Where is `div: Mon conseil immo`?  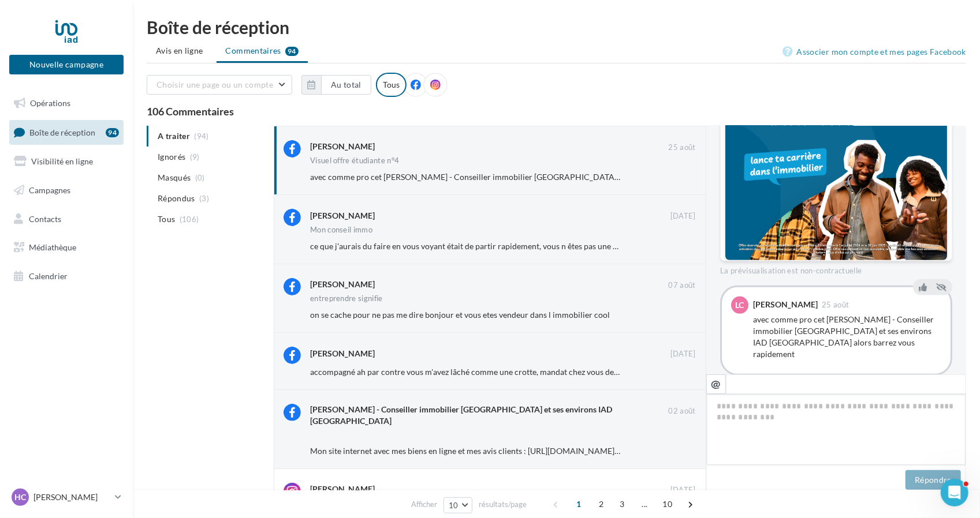
div: Mon conseil immo is located at coordinates (341, 229).